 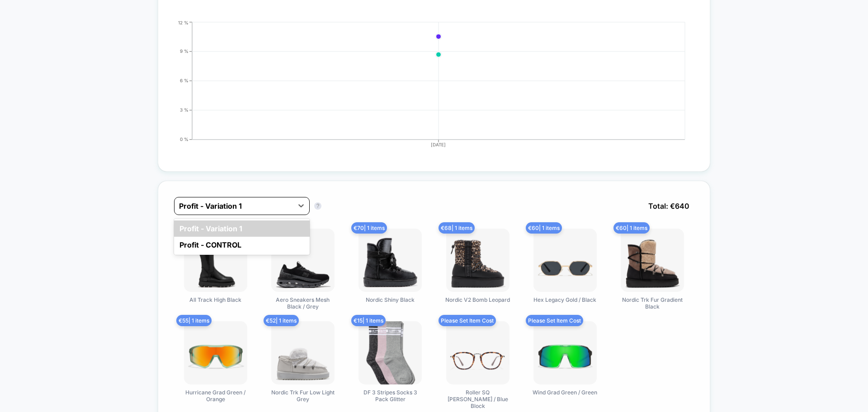 I want to click on img: All Track High Black, so click(x=216, y=261).